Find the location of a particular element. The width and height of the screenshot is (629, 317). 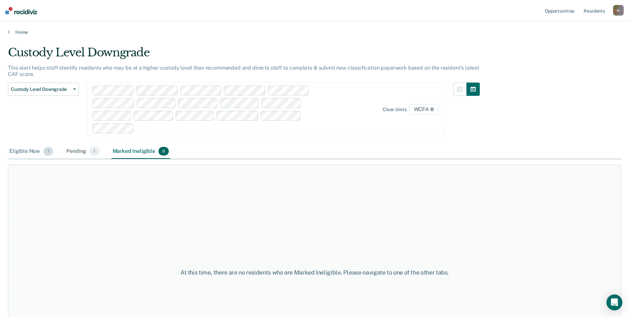

div: m is located at coordinates (618, 10).